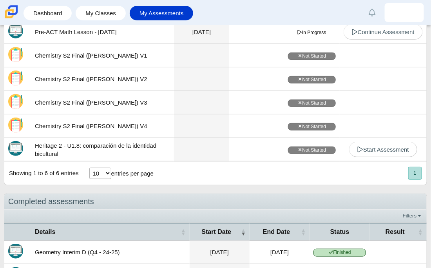  I want to click on a: My Assessments, so click(161, 13).